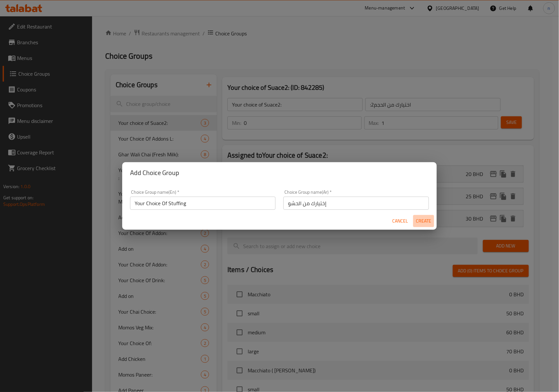 Image resolution: width=559 pixels, height=392 pixels. Describe the element at coordinates (423, 221) in the screenshot. I see `button: Create` at that location.